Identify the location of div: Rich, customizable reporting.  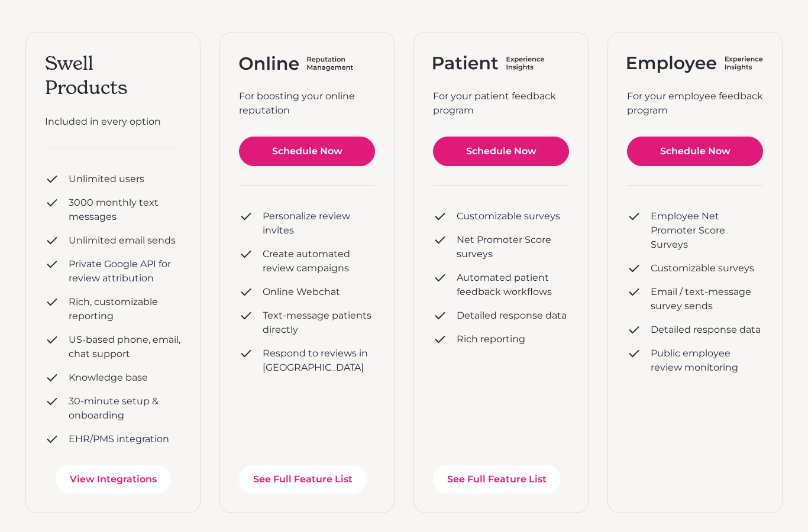
(125, 309).